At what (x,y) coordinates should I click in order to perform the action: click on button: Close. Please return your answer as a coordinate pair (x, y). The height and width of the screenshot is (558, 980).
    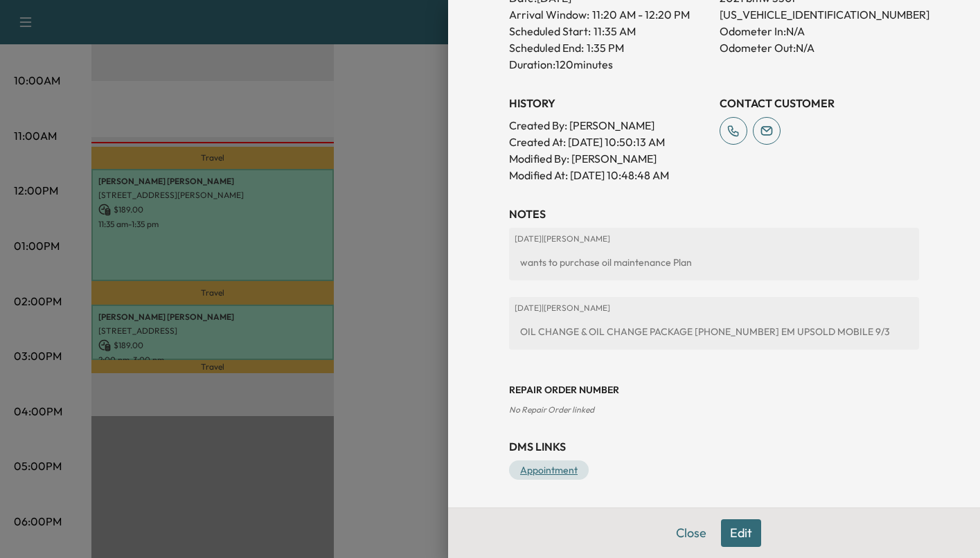
    Looking at the image, I should click on (691, 533).